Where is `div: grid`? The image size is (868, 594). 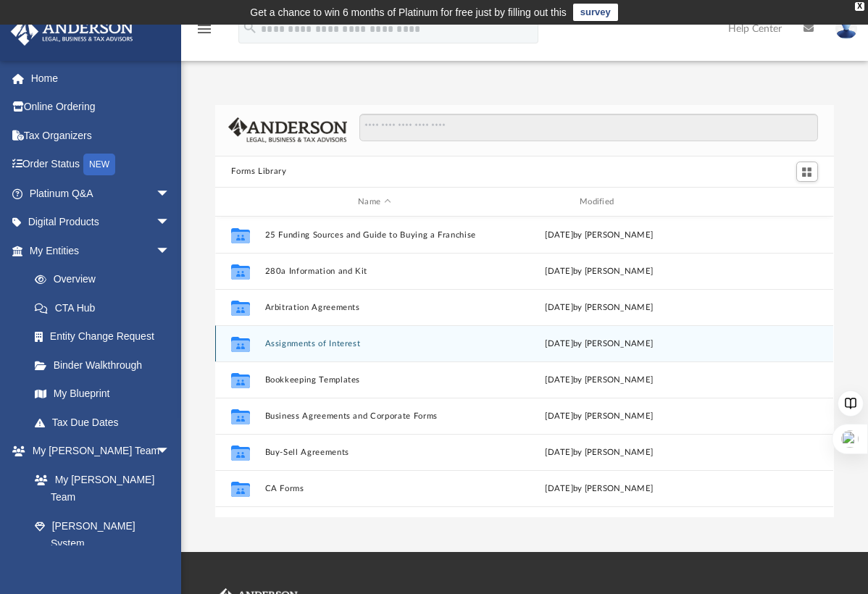
div: grid is located at coordinates (524, 367).